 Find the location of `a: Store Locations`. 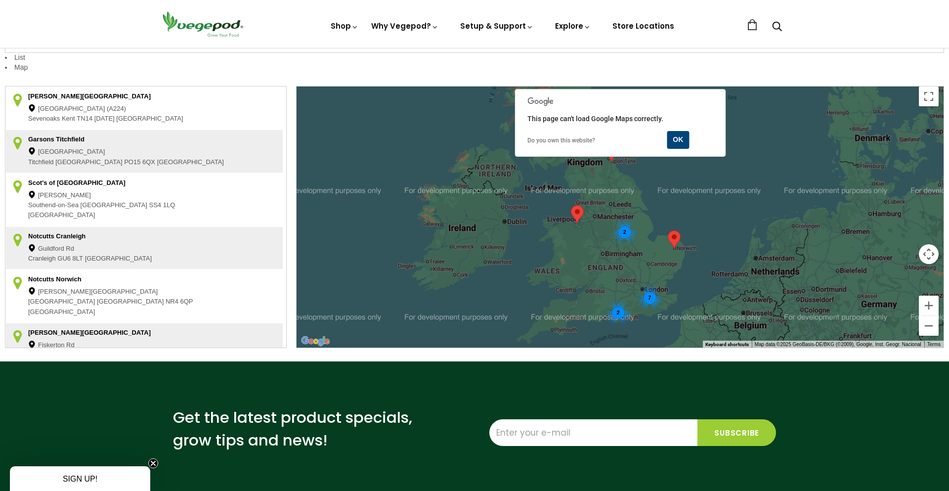

a: Store Locations is located at coordinates (643, 26).